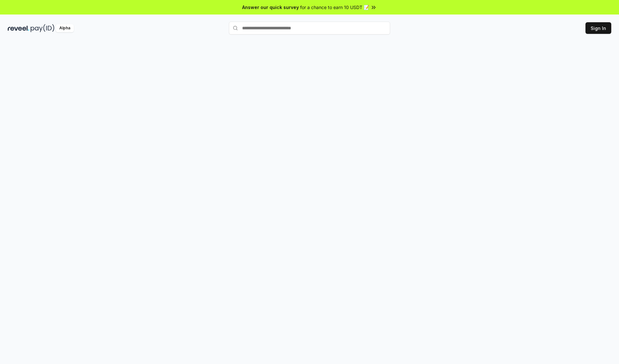 The width and height of the screenshot is (619, 364). Describe the element at coordinates (335, 7) in the screenshot. I see `span: for a chance to earn 10 USDT 📝` at that location.